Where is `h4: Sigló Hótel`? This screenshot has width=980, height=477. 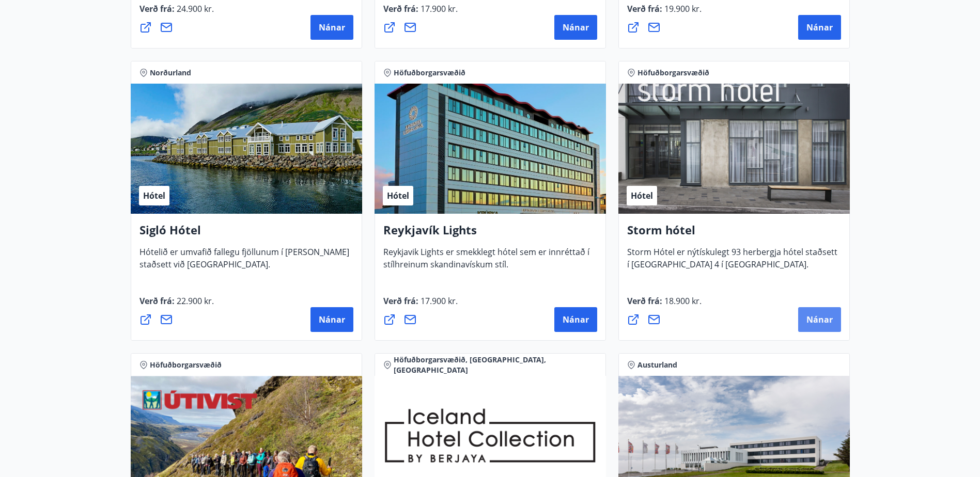 h4: Sigló Hótel is located at coordinates (246, 234).